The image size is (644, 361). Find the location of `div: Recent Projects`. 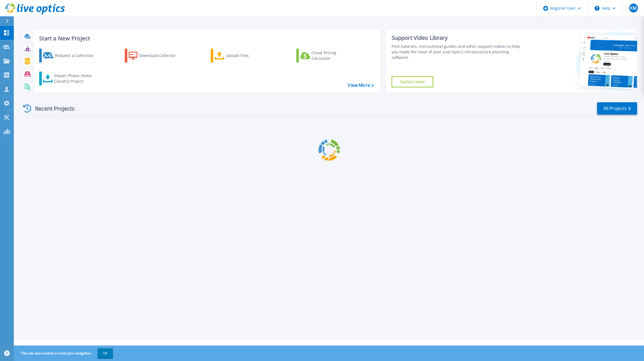

div: Recent Projects is located at coordinates (51, 108).